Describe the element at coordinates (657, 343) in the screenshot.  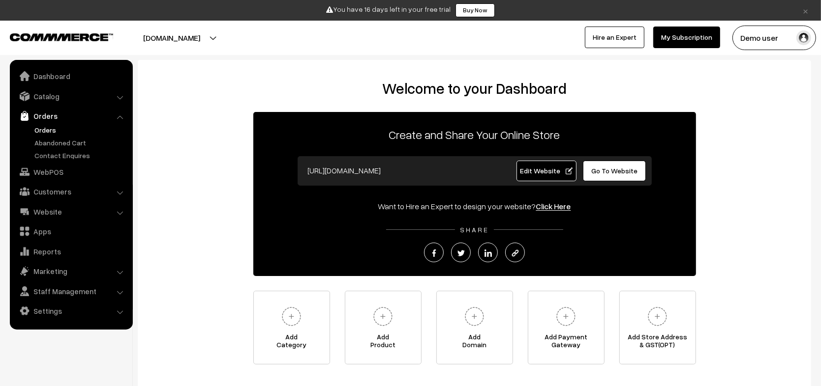
I see `span: Add Store Address & GST(OPT)` at that location.